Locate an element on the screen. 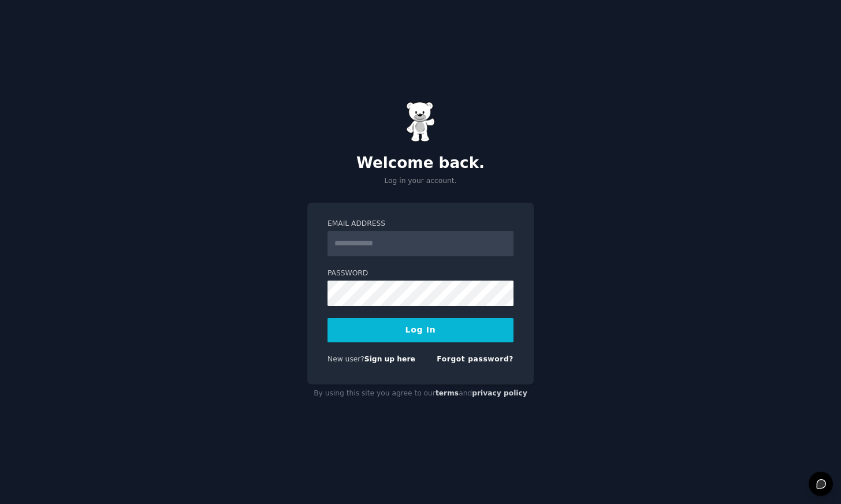 The height and width of the screenshot is (504, 841). div: By using this site you agree to our and is located at coordinates (420, 393).